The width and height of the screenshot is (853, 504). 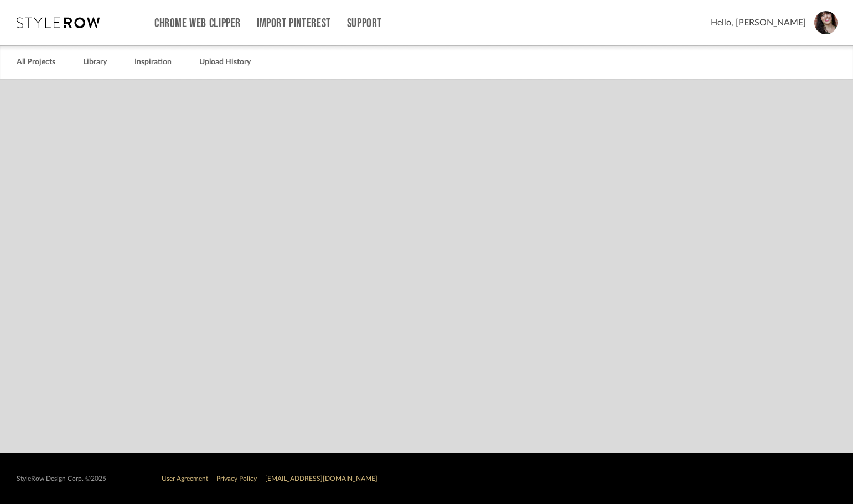 I want to click on a: All Projects, so click(x=36, y=62).